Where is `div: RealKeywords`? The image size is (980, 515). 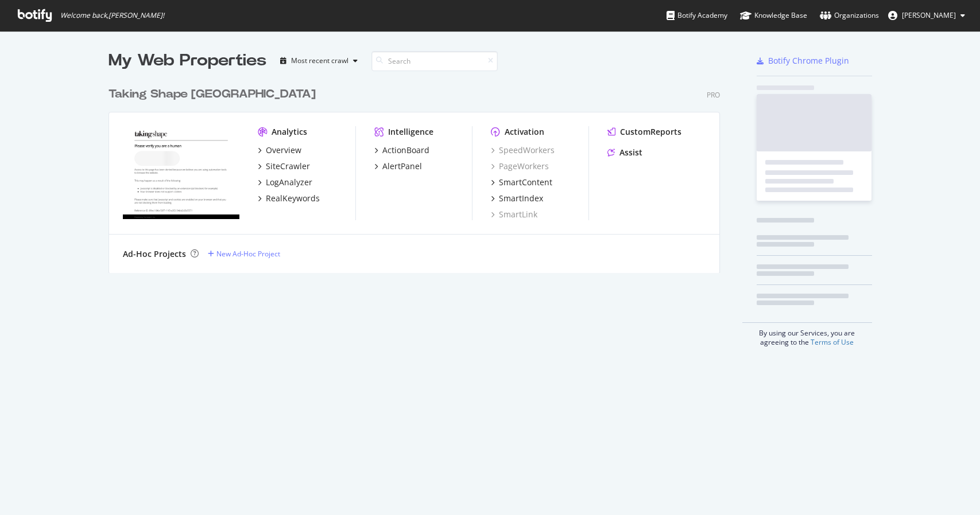 div: RealKeywords is located at coordinates (292, 198).